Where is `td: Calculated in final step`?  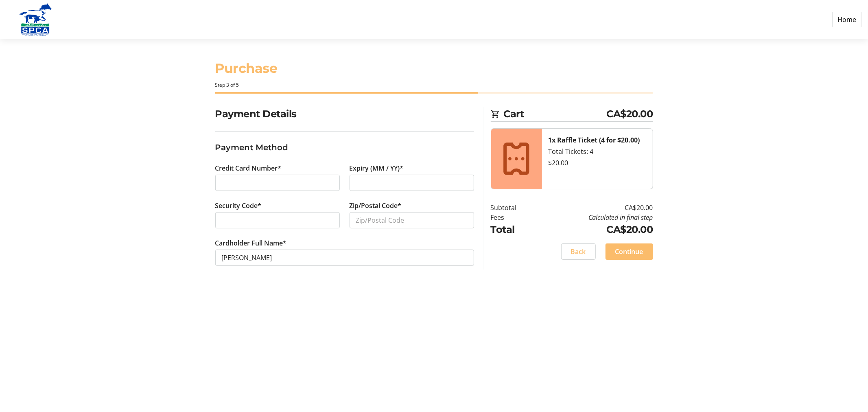
td: Calculated in final step is located at coordinates (595, 217).